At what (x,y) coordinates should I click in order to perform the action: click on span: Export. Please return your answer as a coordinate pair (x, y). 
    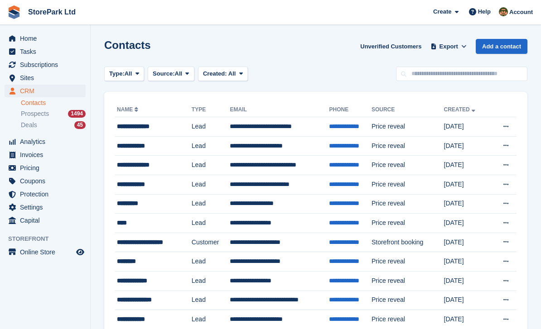
    Looking at the image, I should click on (448, 47).